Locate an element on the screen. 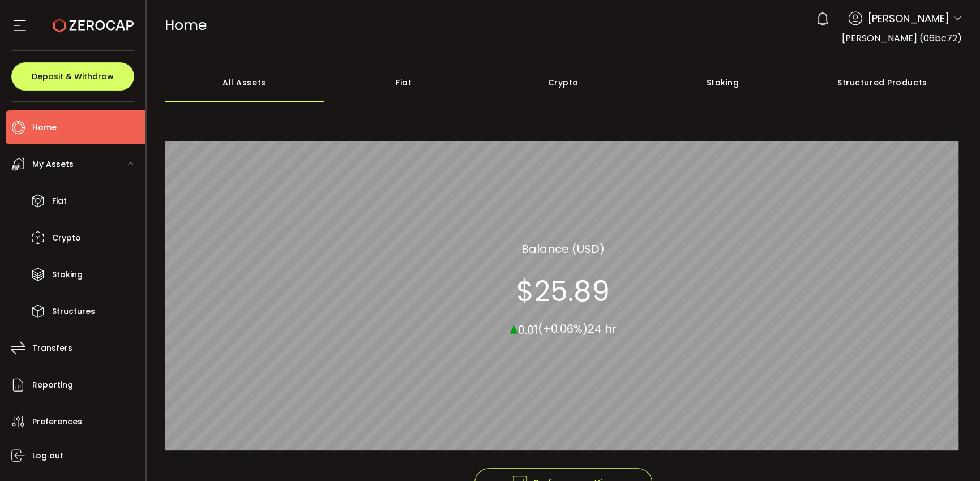 This screenshot has height=481, width=980. div: All Assets is located at coordinates (245, 83).